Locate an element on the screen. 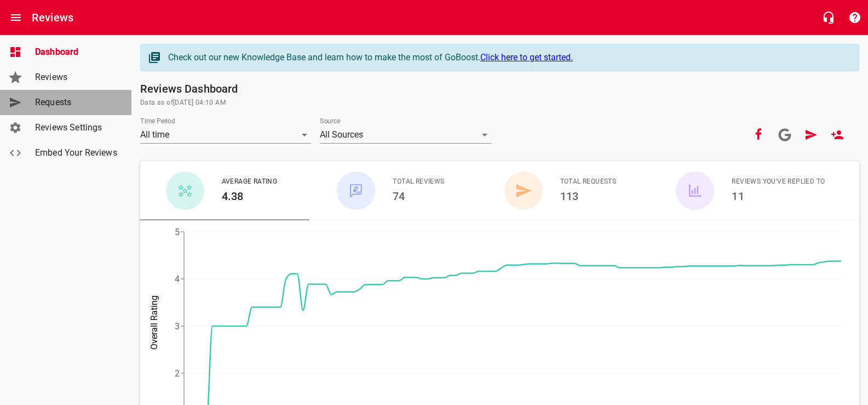 This screenshot has height=405, width=868. a: New User is located at coordinates (837, 135).